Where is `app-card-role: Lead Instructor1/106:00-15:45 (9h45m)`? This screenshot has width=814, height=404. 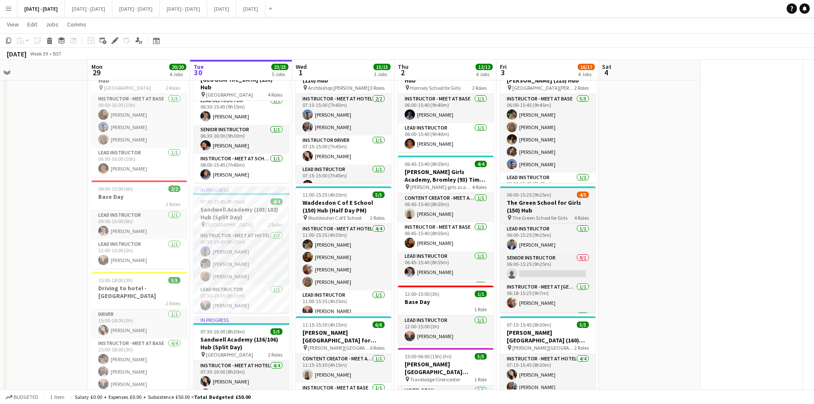 app-card-role: Lead Instructor1/106:00-15:45 (9h45m) is located at coordinates (548, 187).